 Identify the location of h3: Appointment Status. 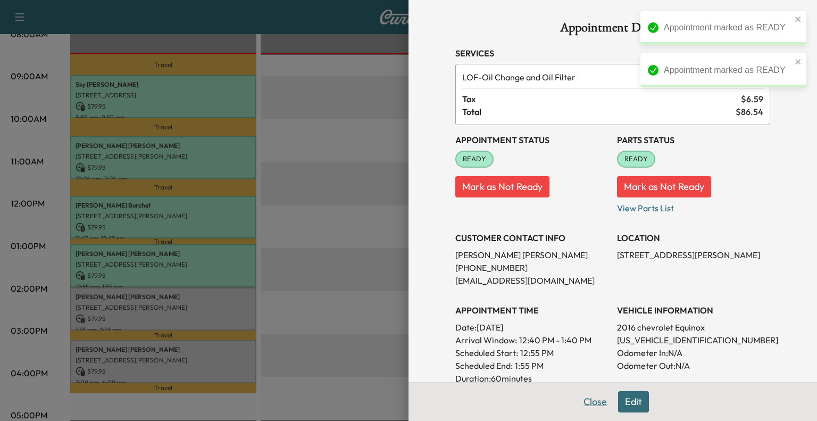
(532, 140).